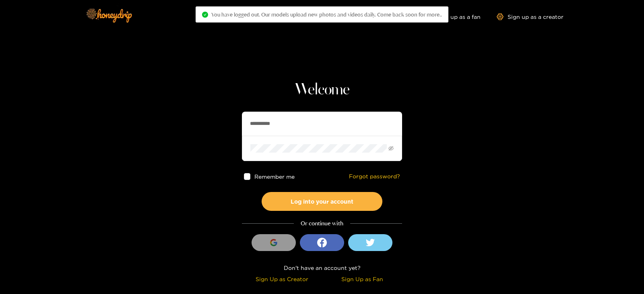 The height and width of the screenshot is (294, 644). What do you see at coordinates (322, 268) in the screenshot?
I see `div: Don't have an account yet?` at bounding box center [322, 268].